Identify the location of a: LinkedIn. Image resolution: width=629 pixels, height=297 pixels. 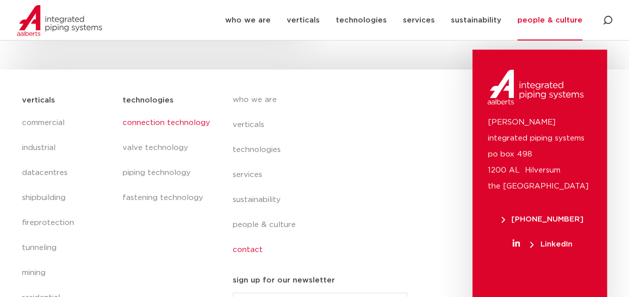
(542, 244).